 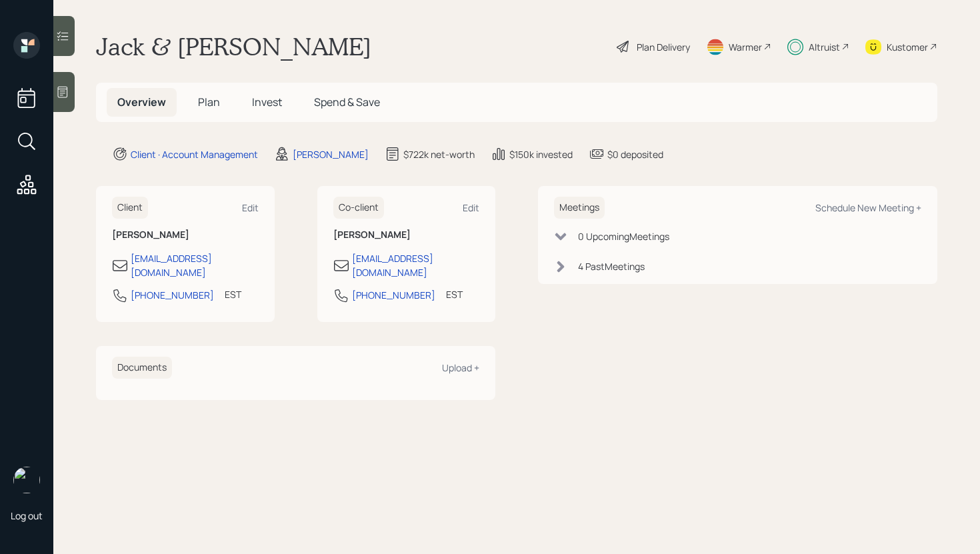 What do you see at coordinates (461, 368) in the screenshot?
I see `div: Upload +` at bounding box center [461, 368].